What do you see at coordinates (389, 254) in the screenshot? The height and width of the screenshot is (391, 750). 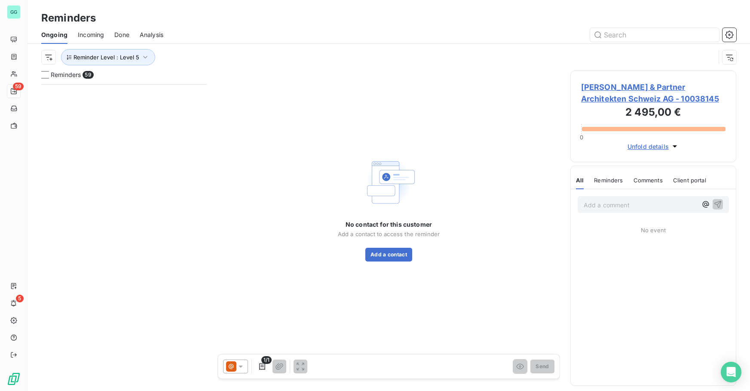 I see `button: Add a contact` at bounding box center [389, 254].